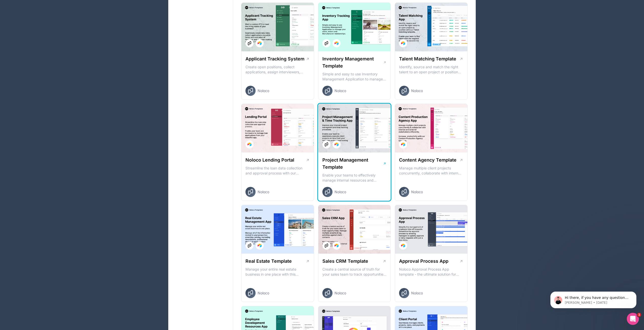 The image size is (644, 330). I want to click on p: Manage your entire real estate business in one place with this comprehensive real estate transact..., so click(278, 272).